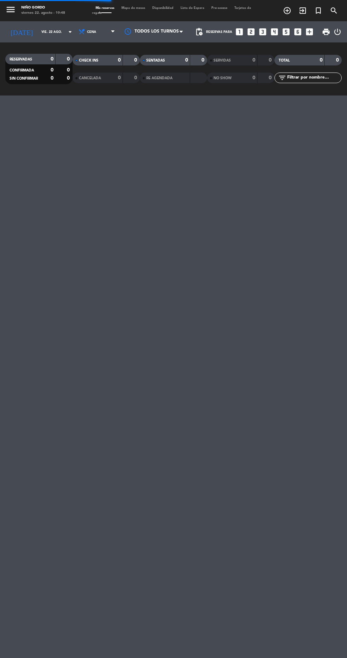 Image resolution: width=347 pixels, height=658 pixels. I want to click on span: CANCELADA, so click(90, 78).